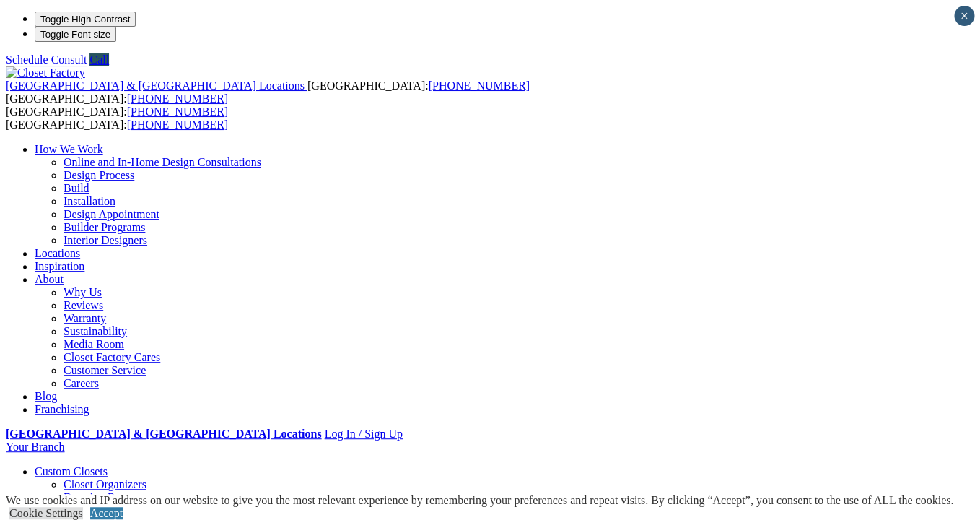 This screenshot has width=980, height=520. I want to click on a: Careers, so click(81, 382).